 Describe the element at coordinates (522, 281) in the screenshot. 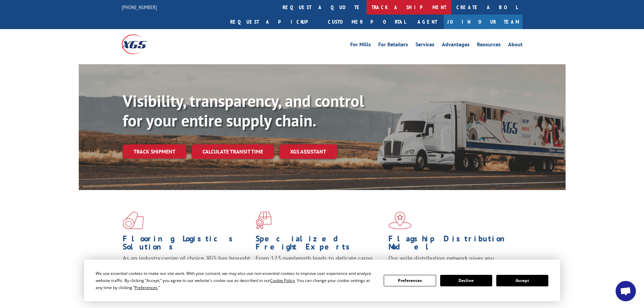

I see `button: Accept` at that location.